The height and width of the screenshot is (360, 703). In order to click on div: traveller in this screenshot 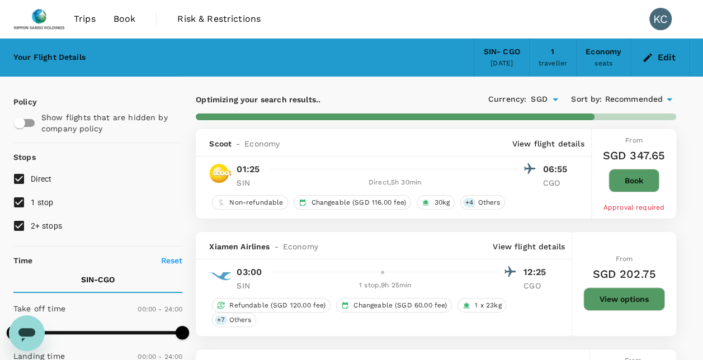, I will do `click(552, 64)`.